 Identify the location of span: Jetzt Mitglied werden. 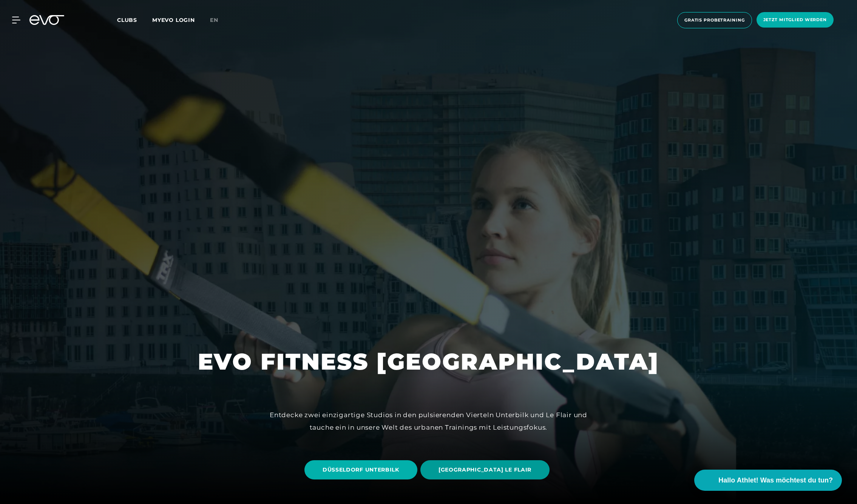
(795, 19).